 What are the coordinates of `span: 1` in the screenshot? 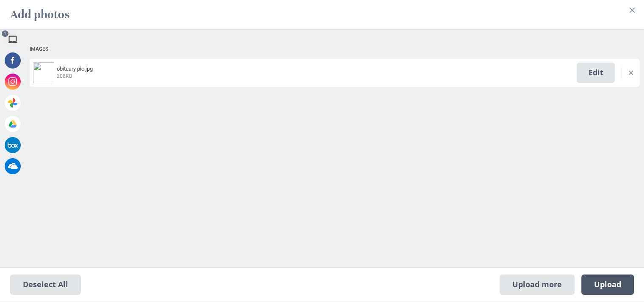 It's located at (5, 33).